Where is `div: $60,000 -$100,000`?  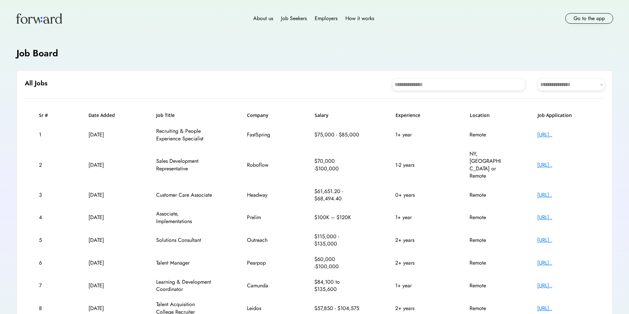 div: $60,000 -$100,000 is located at coordinates (337, 263).